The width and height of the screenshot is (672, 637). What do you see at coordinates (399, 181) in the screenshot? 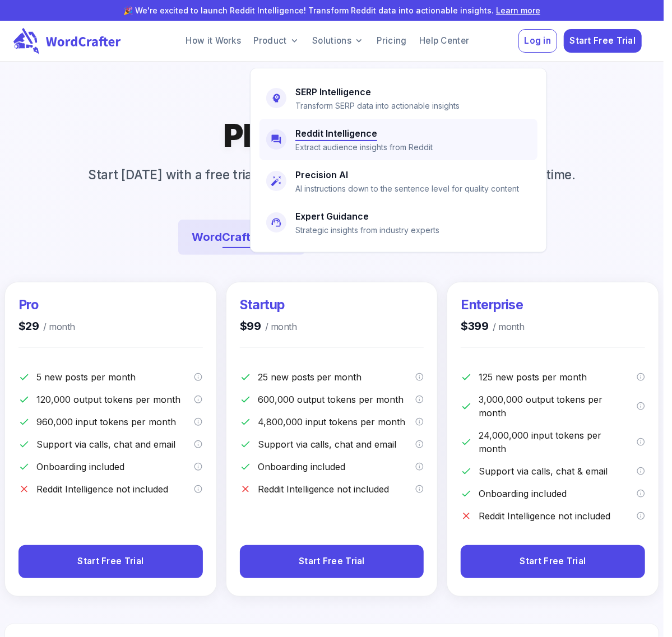
I see `a: Precision AIAI instructions down to the sentence level for quality content` at bounding box center [399, 181].